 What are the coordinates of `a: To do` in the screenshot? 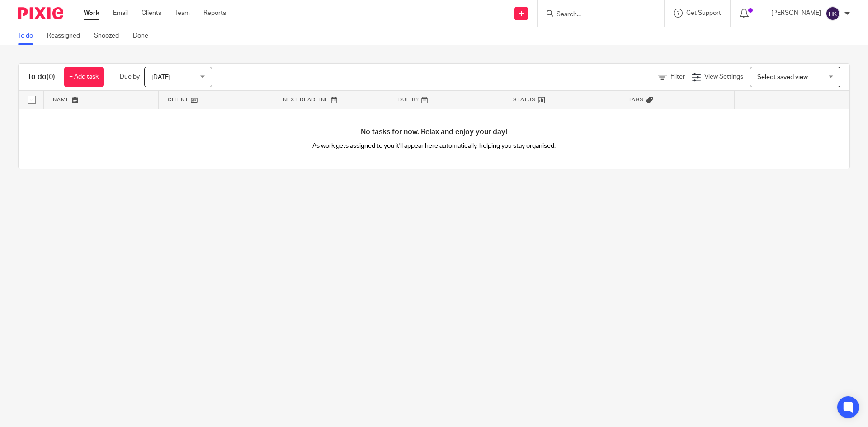 It's located at (29, 35).